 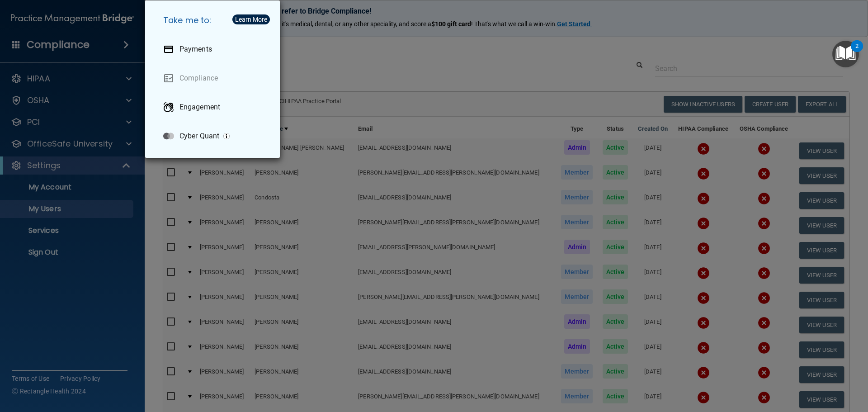 I want to click on div: Learn More, so click(x=251, y=19).